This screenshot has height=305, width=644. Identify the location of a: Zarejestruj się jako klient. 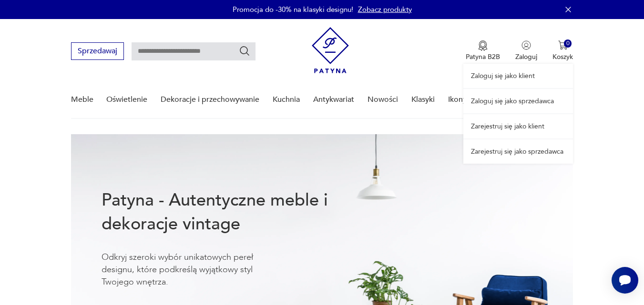
(518, 126).